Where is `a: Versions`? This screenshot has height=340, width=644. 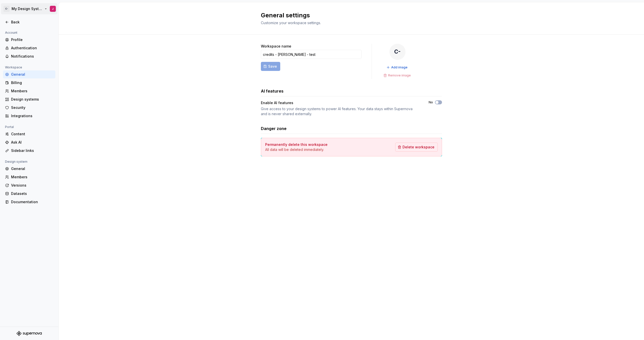 a: Versions is located at coordinates (29, 186).